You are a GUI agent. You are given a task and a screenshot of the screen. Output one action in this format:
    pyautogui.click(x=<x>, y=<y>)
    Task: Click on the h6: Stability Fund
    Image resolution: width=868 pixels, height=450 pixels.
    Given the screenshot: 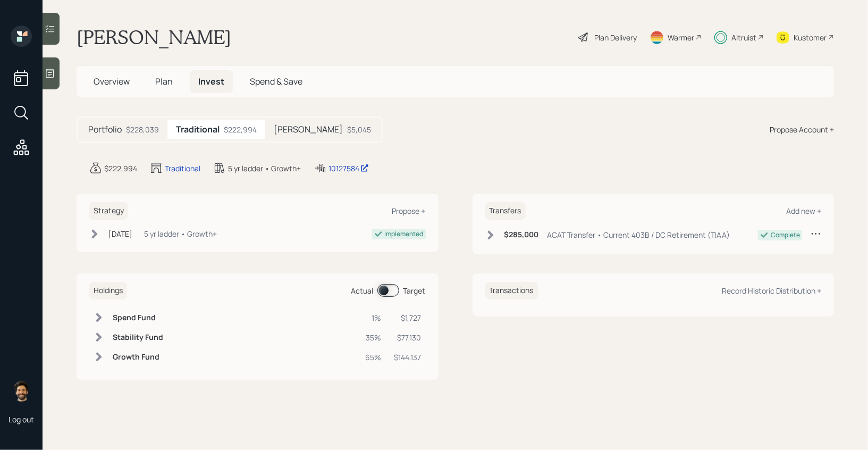 What is the action you would take?
    pyautogui.click(x=138, y=338)
    